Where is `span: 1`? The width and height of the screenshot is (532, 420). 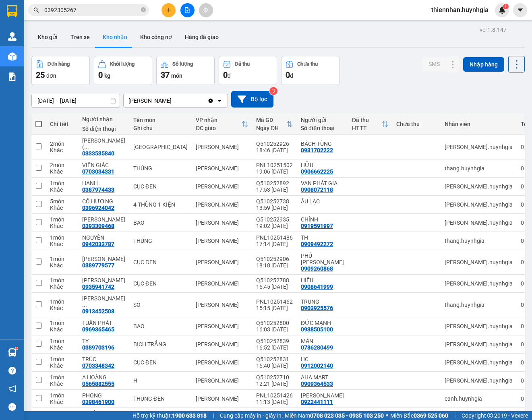
span: 1 is located at coordinates (505, 7).